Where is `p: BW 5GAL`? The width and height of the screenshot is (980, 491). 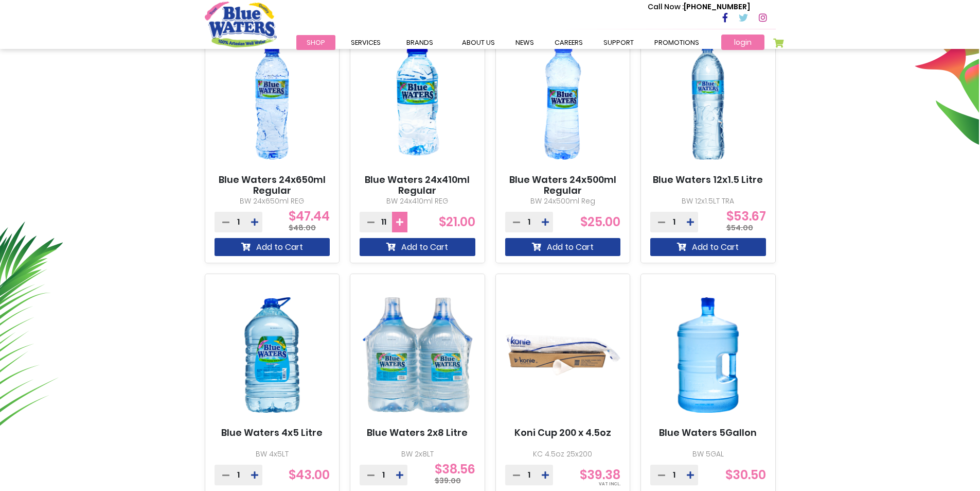 p: BW 5GAL is located at coordinates (708, 454).